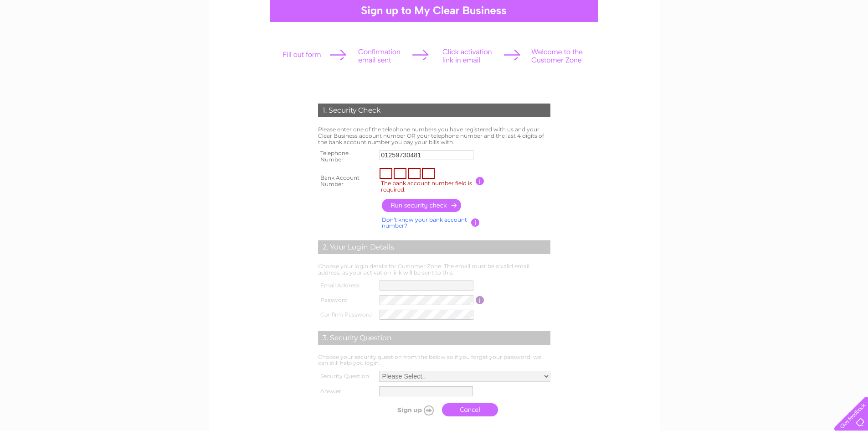 This screenshot has height=431, width=868. I want to click on div: 1. Security Check, so click(434, 110).